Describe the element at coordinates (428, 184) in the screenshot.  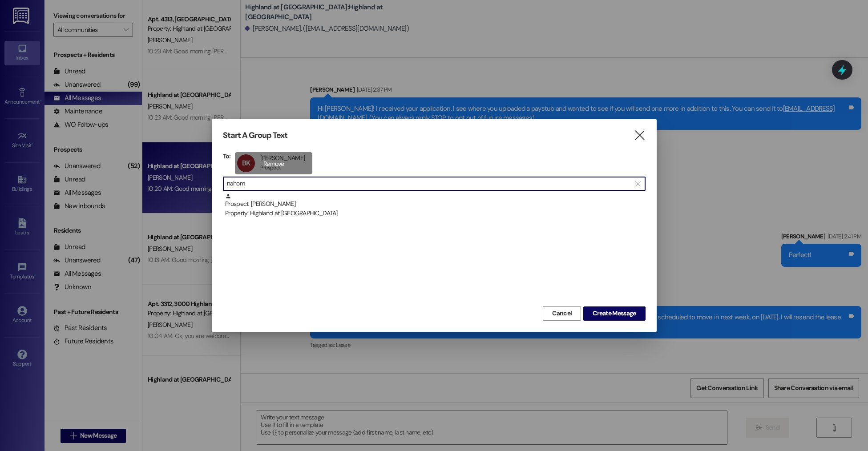
I see `input: Search for any contact or apartment` at that location.